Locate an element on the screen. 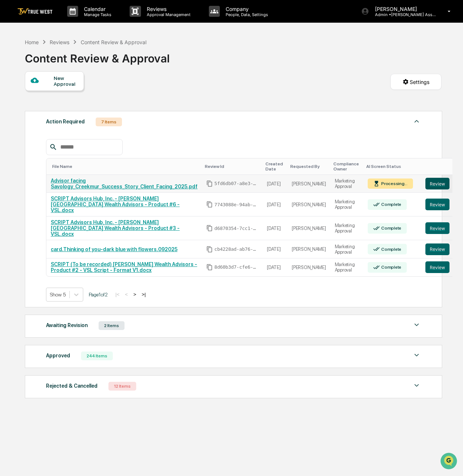  img: logo is located at coordinates (35, 11).